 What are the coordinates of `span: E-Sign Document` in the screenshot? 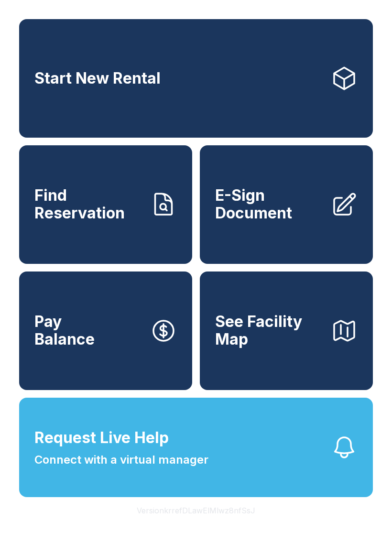 It's located at (269, 204).